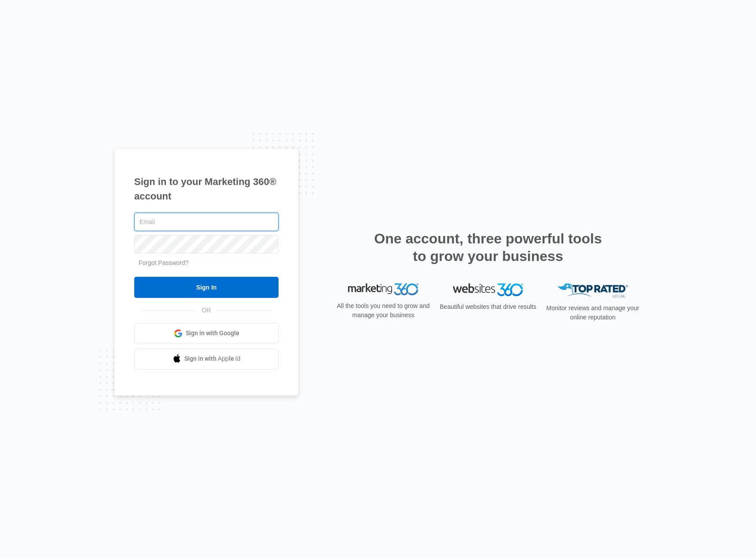  I want to click on input: Sign In, so click(206, 288).